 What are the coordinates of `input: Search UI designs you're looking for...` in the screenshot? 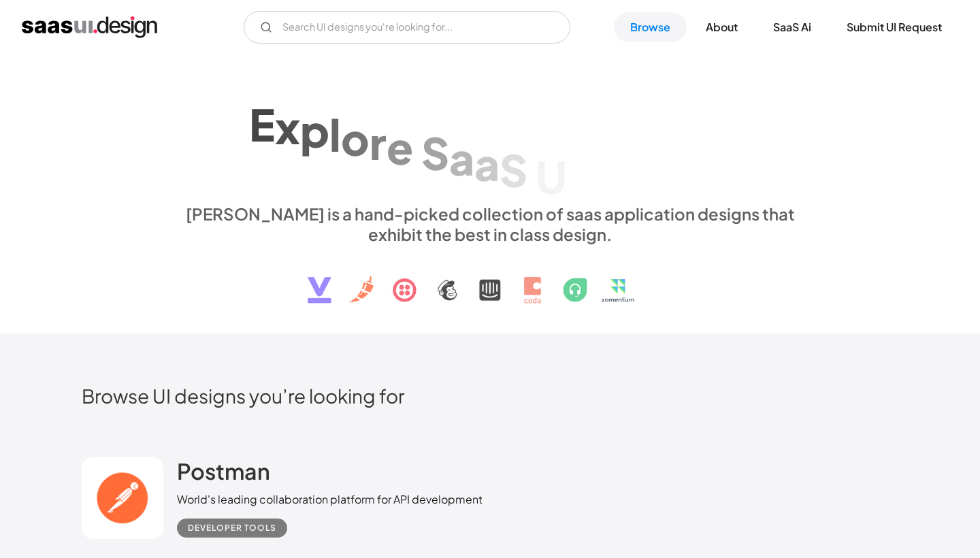 It's located at (407, 27).